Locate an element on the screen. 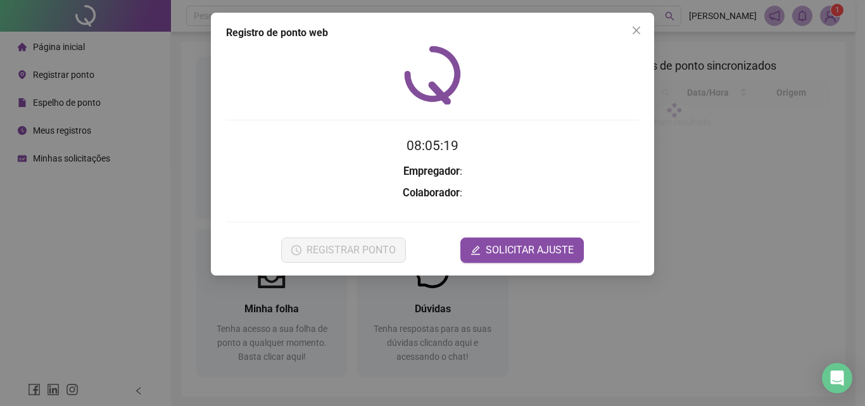 The height and width of the screenshot is (406, 865). strong: Empregador is located at coordinates (431, 171).